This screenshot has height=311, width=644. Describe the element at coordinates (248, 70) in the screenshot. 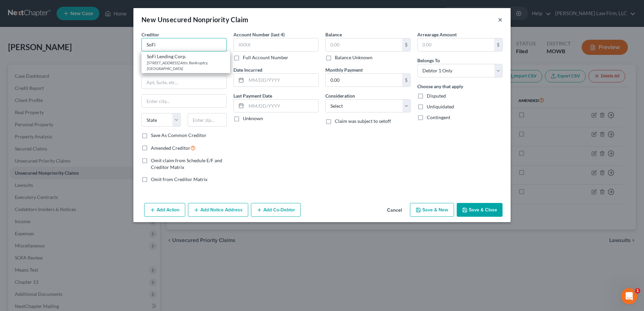

I see `label: Date Incurred` at that location.